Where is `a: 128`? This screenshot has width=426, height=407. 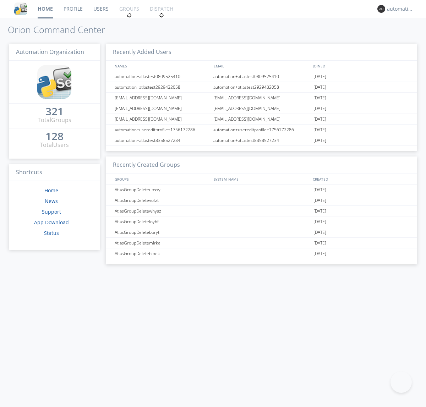 a: 128 is located at coordinates (54, 137).